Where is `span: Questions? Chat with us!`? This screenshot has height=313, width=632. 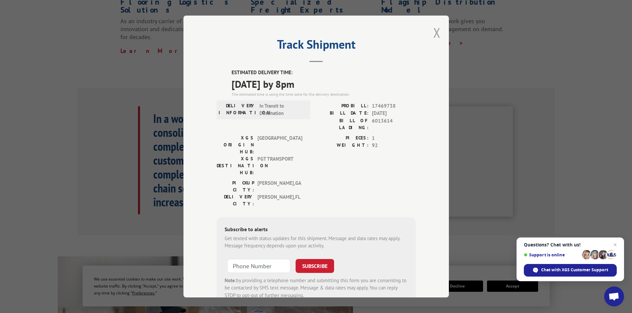 span: Questions? Chat with us! is located at coordinates (570, 245).